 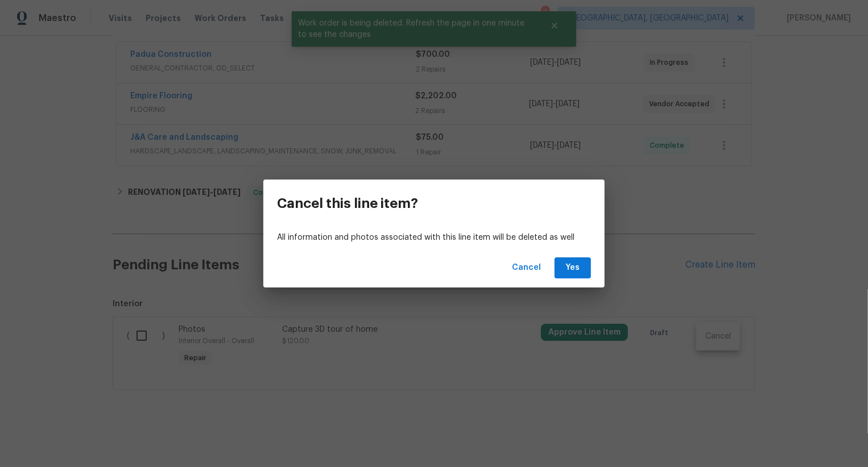 What do you see at coordinates (573, 268) in the screenshot?
I see `span: Yes` at bounding box center [573, 268].